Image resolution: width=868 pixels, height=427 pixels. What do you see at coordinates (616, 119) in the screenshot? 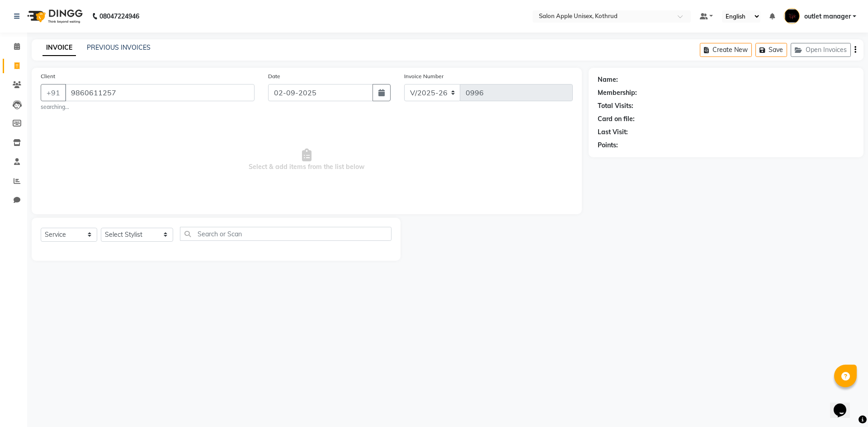
I see `div: Card on file:` at bounding box center [616, 119].